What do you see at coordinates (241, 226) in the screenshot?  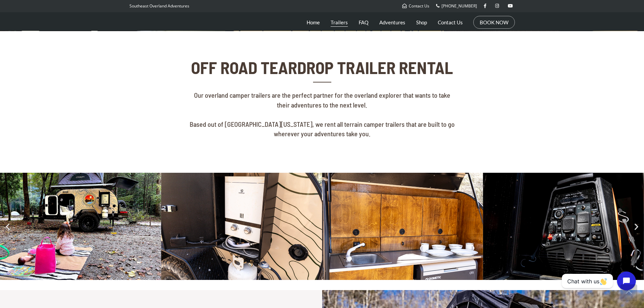 I see `img: eccotemp-el5-instant-hot-water-heater-shower` at bounding box center [241, 226].